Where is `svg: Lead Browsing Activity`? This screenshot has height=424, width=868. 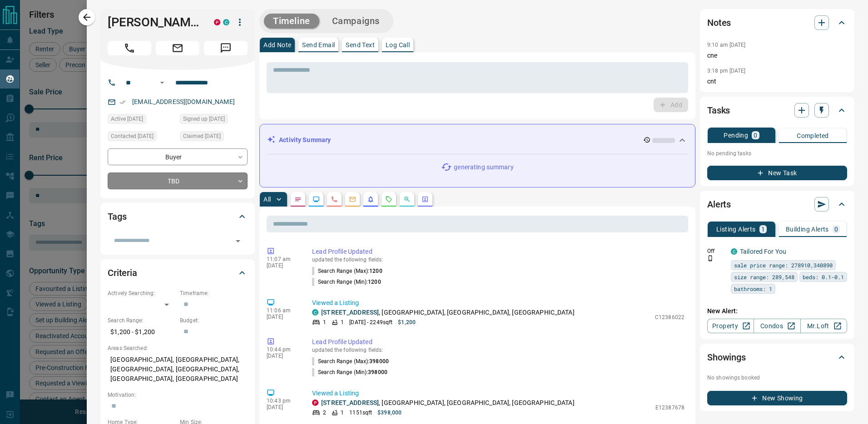 svg: Lead Browsing Activity is located at coordinates (316, 199).